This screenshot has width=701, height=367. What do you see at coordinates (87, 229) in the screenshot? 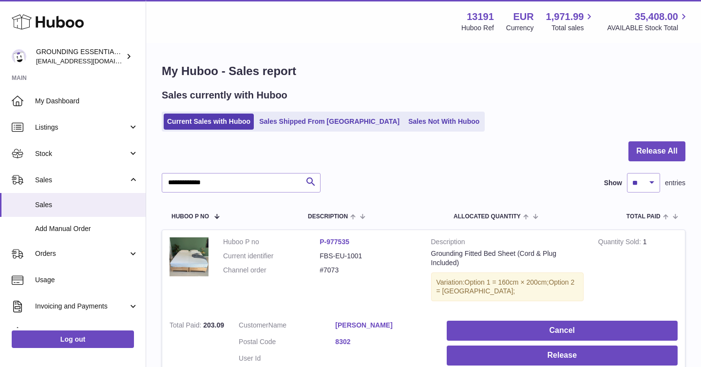
I see `span: Add Manual Order` at bounding box center [87, 229].